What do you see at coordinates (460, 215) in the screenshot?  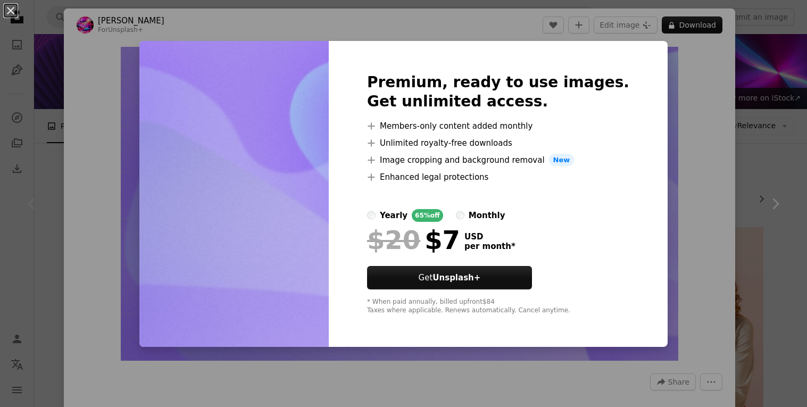 I see `input: monthly` at bounding box center [460, 215].